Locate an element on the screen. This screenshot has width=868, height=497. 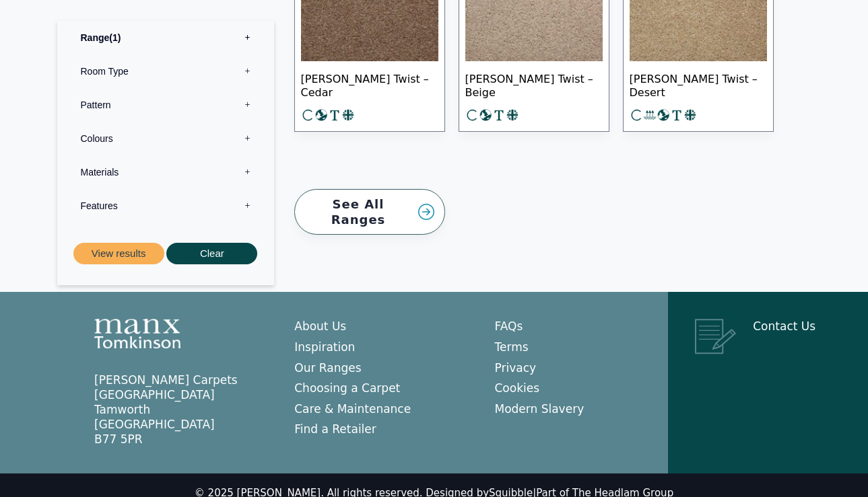
a: Cookies is located at coordinates (517, 389).